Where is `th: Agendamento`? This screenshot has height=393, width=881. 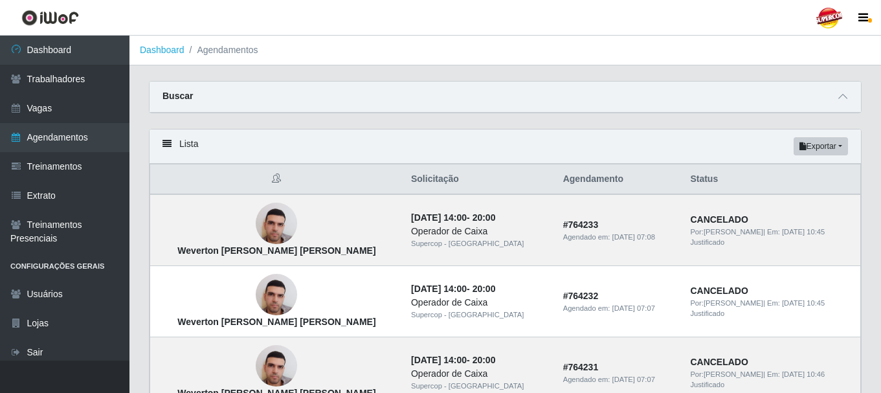
th: Agendamento is located at coordinates (619, 179).